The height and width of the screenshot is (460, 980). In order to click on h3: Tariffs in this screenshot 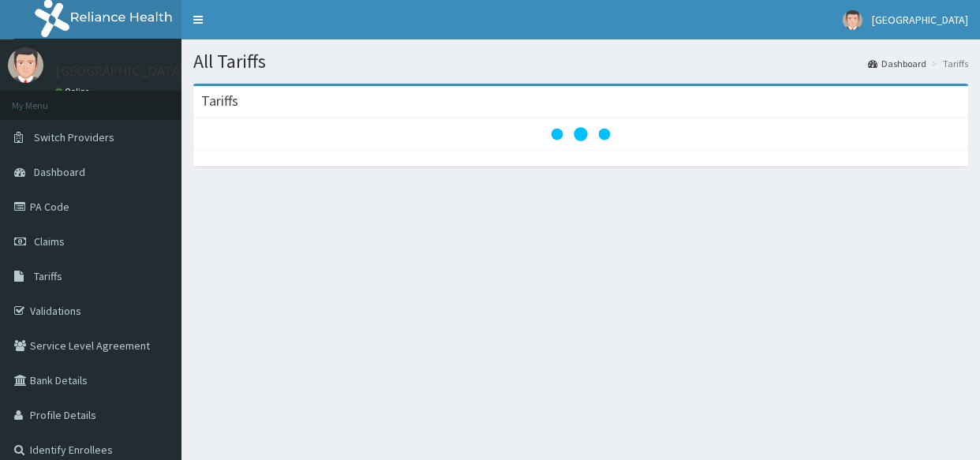, I will do `click(220, 101)`.